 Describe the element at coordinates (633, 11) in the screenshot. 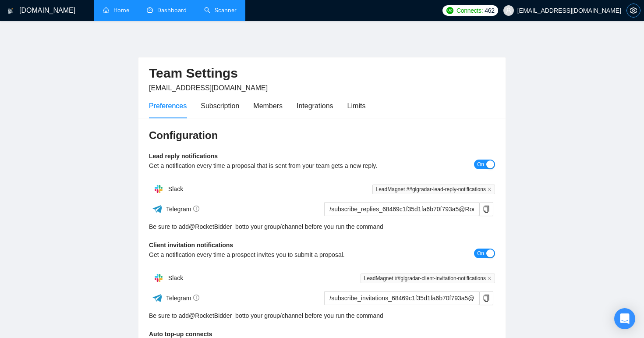

I see `button: setting` at that location.